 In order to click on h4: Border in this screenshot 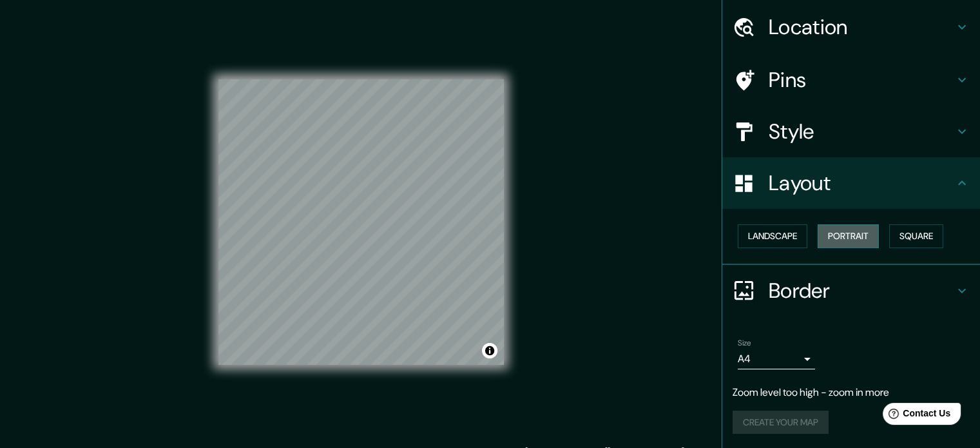, I will do `click(861, 290)`.